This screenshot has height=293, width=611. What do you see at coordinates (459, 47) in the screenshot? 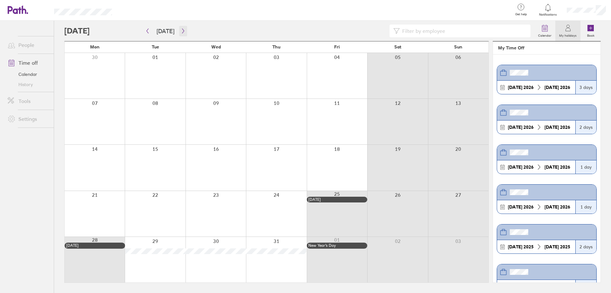
I see `span: Sun` at bounding box center [459, 47].